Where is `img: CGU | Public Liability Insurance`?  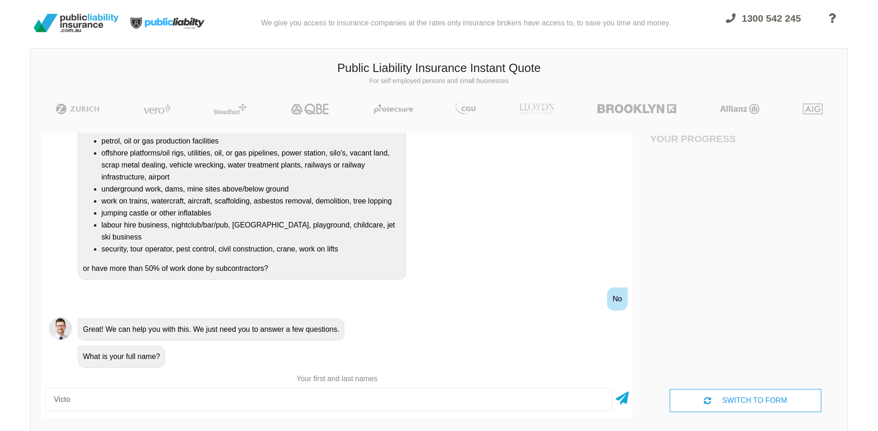
img: CGU | Public Liability Insurance is located at coordinates (466, 109).